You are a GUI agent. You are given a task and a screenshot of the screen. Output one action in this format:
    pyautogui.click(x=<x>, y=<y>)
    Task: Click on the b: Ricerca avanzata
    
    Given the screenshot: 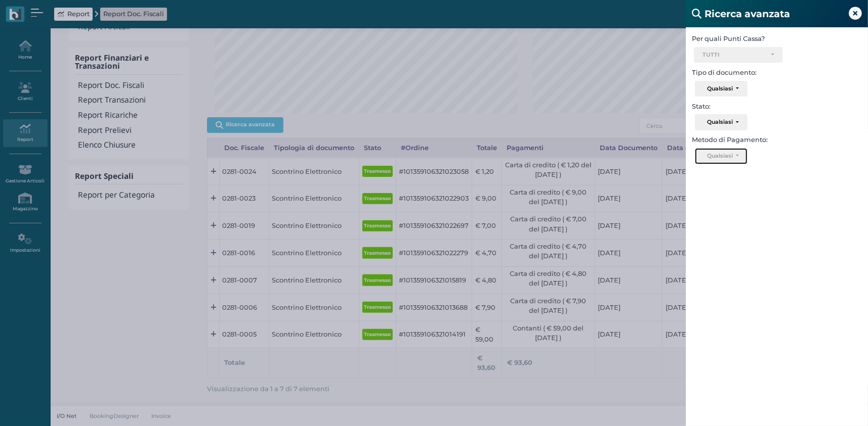 What is the action you would take?
    pyautogui.click(x=747, y=13)
    